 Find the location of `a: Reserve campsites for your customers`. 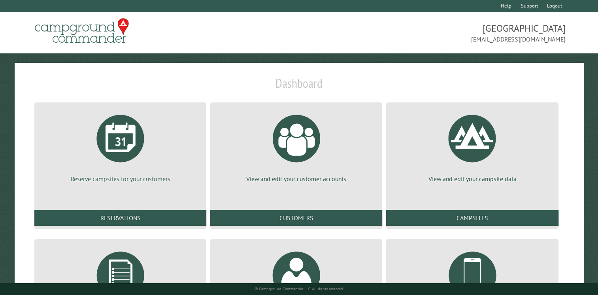

a: Reserve campsites for your customers is located at coordinates (120, 146).